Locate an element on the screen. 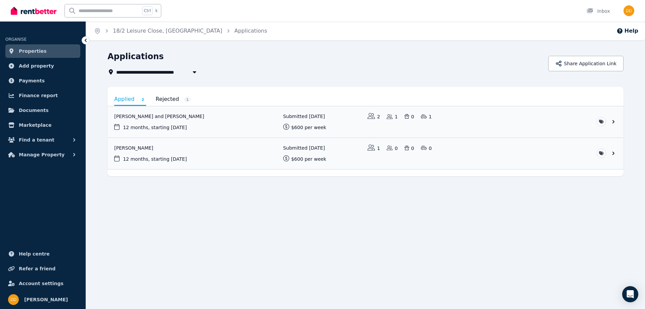 This screenshot has height=309, width=645. span: 2 is located at coordinates (143, 99).